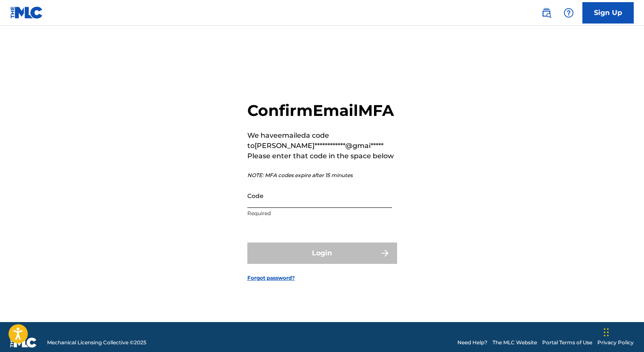 Image resolution: width=644 pixels, height=352 pixels. Describe the element at coordinates (320, 213) in the screenshot. I see `p: Required` at that location.